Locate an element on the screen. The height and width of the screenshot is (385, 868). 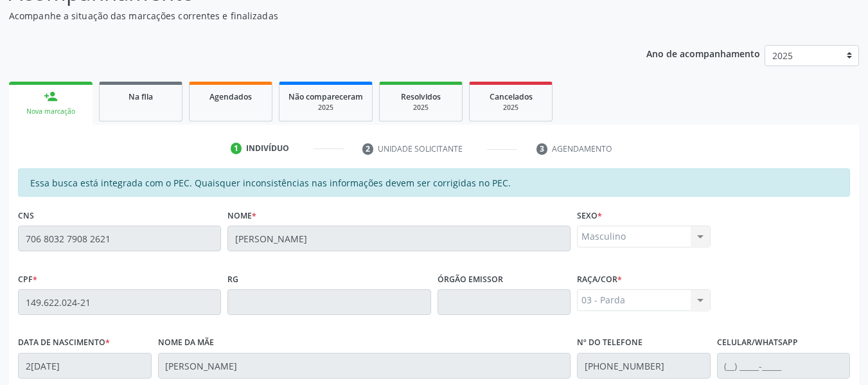
label: CPF is located at coordinates (27, 279).